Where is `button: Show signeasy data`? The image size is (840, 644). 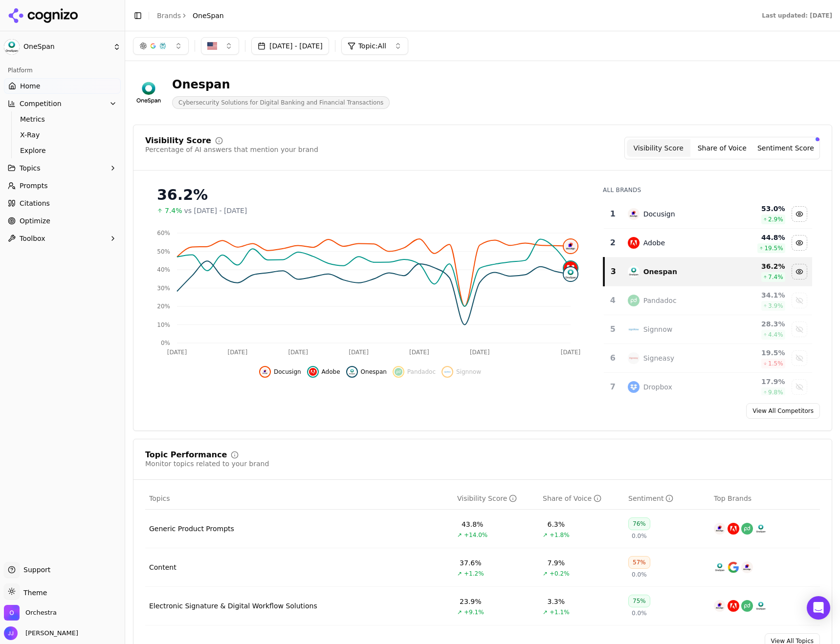
button: Show signeasy data is located at coordinates (799, 358).